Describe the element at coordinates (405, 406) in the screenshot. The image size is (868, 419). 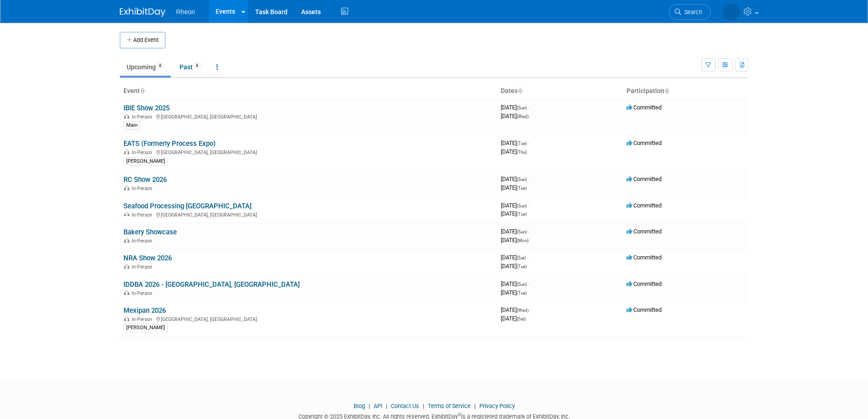
I see `a: Contact Us` at that location.